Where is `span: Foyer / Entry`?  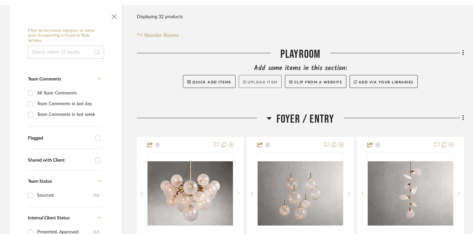 span: Foyer / Entry is located at coordinates (305, 119).